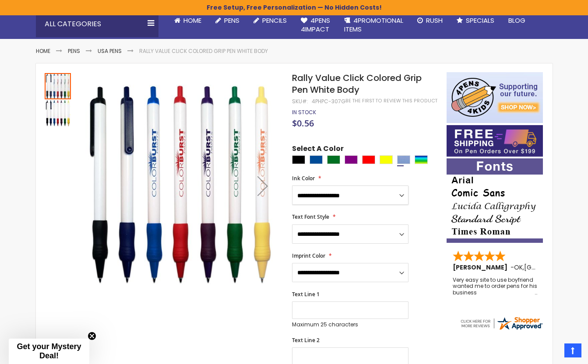 The image size is (588, 364). Describe the element at coordinates (519, 268) in the screenshot. I see `span: OK` at that location.